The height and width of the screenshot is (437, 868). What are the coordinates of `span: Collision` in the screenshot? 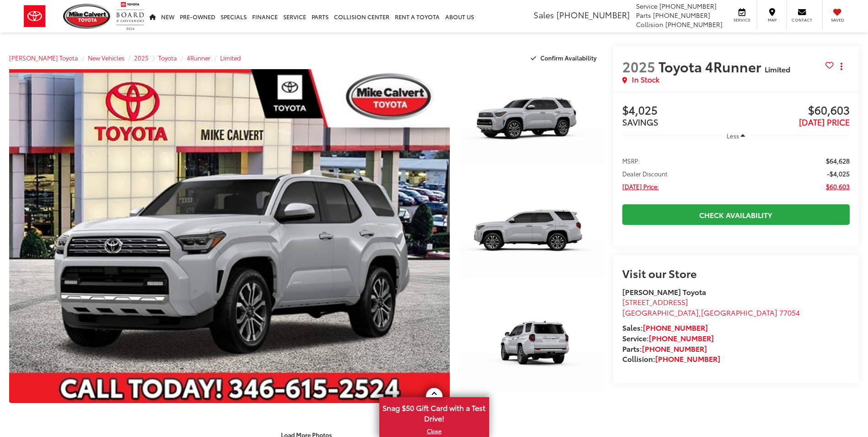 It's located at (649, 24).